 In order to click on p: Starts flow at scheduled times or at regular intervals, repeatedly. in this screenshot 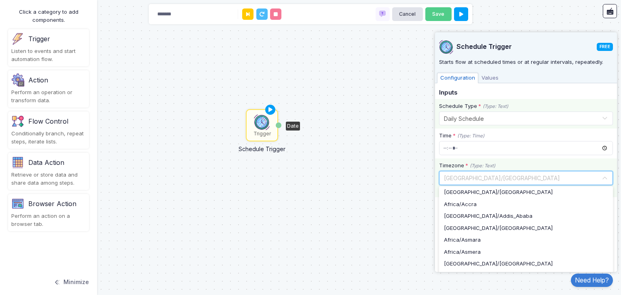, I will do `click(526, 62)`.